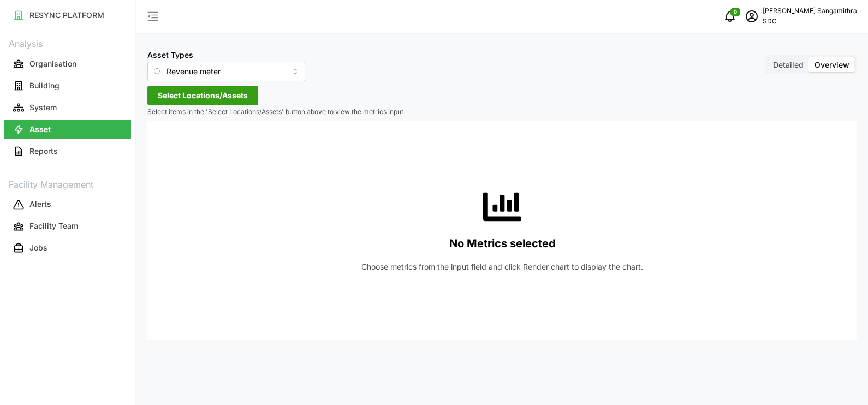 The height and width of the screenshot is (405, 868). What do you see at coordinates (53, 226) in the screenshot?
I see `p: Facility Team` at bounding box center [53, 226].